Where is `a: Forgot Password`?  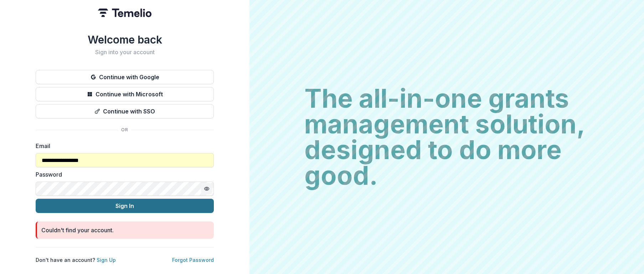
a: Forgot Password is located at coordinates (193, 260).